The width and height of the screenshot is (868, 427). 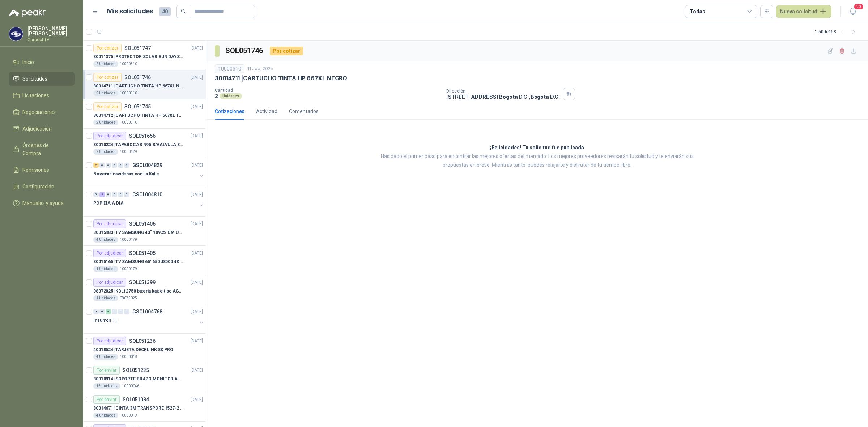 What do you see at coordinates (142, 224) in the screenshot?
I see `p: SOL051406` at bounding box center [142, 224].